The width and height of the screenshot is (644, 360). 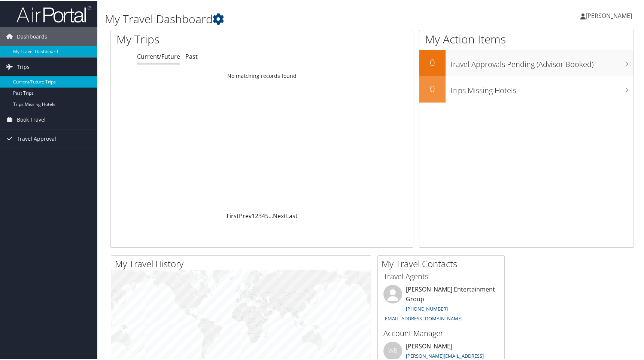 What do you see at coordinates (441, 333) in the screenshot?
I see `h3: Account Manager` at bounding box center [441, 333].